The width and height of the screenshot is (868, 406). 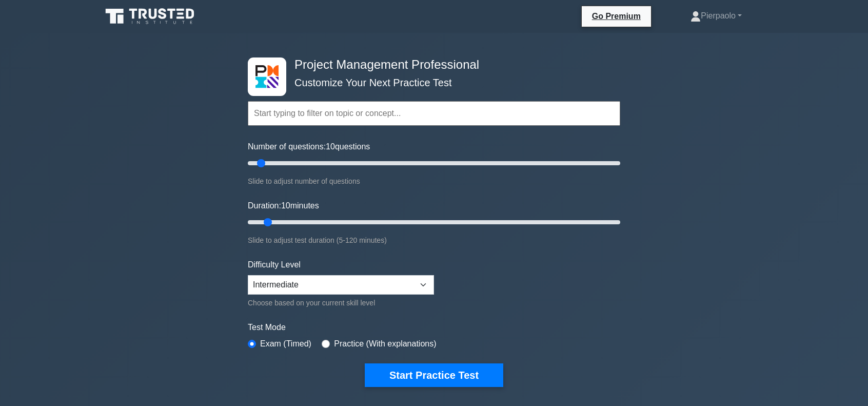 What do you see at coordinates (434, 240) in the screenshot?
I see `div: Slide to adjust test duration (5-120 minutes)` at bounding box center [434, 240].